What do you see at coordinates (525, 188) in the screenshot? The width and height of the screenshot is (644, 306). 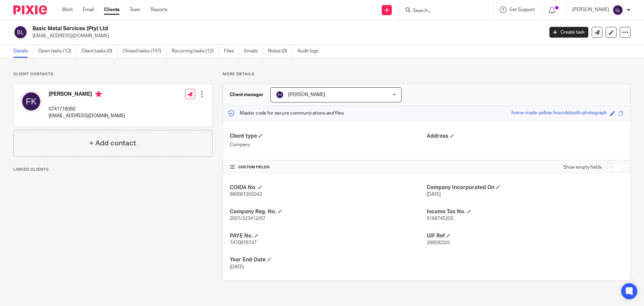 I see `h4: Company Incorporated On` at bounding box center [525, 188].